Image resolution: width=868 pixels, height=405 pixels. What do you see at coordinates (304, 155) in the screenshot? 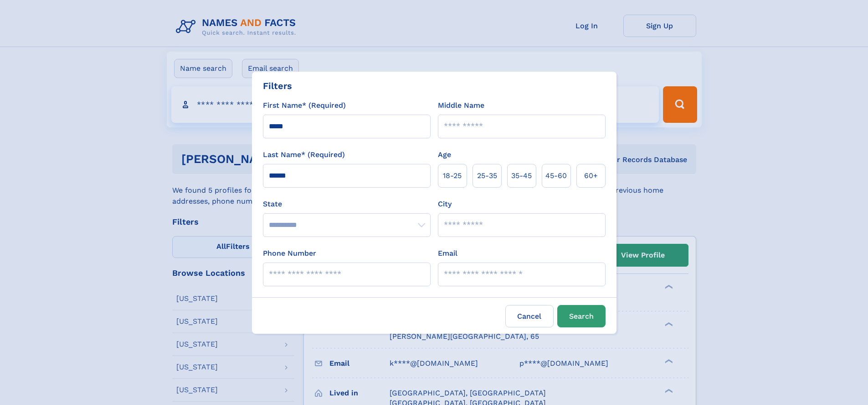
I see `label: Last Name* (Required)` at bounding box center [304, 155].